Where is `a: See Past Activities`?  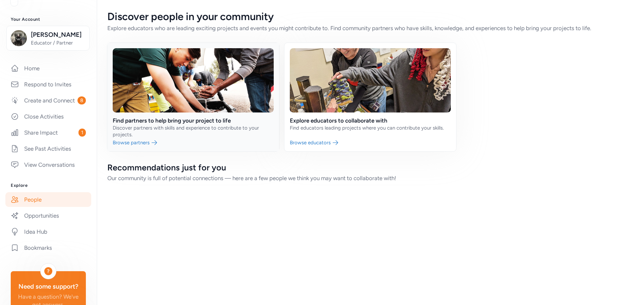 a: See Past Activities is located at coordinates (48, 149).